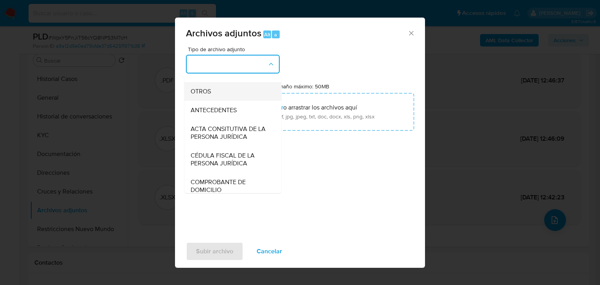 The height and width of the screenshot is (285, 600). I want to click on span: Archivos adjuntos, so click(223, 33).